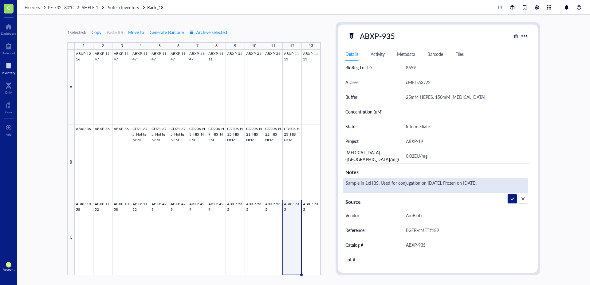 This screenshot has height=285, width=590. I want to click on div: Metadata, so click(406, 54).